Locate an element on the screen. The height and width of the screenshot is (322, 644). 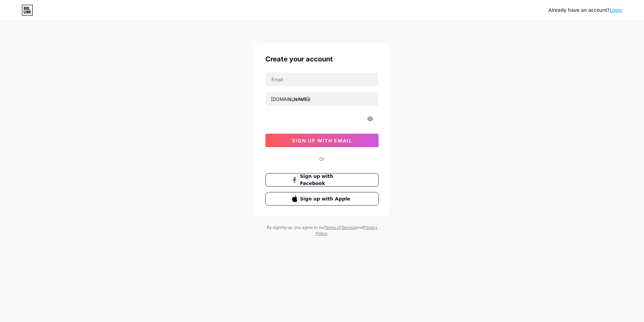
a: Terms of Service is located at coordinates (340, 227).